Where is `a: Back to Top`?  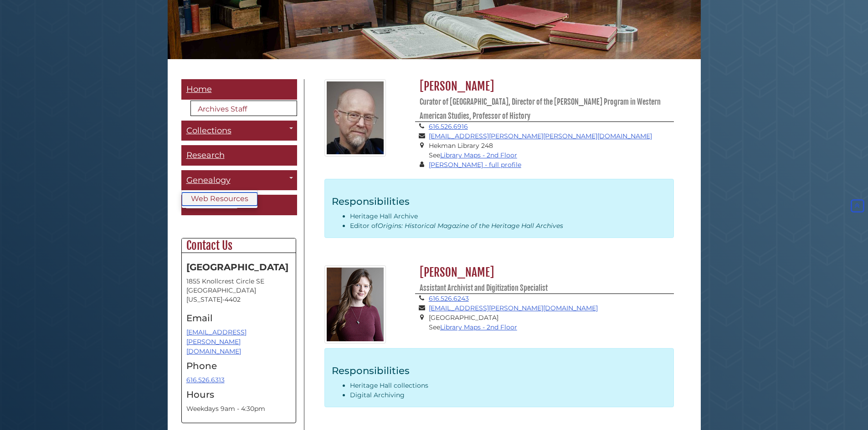
a: Back to Top is located at coordinates (857, 206).